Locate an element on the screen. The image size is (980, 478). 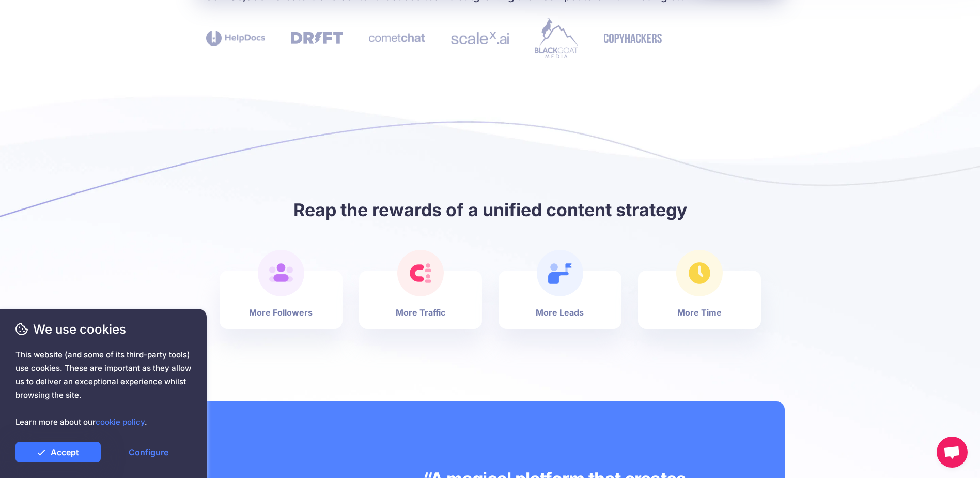
b: More Leads is located at coordinates (560, 313).